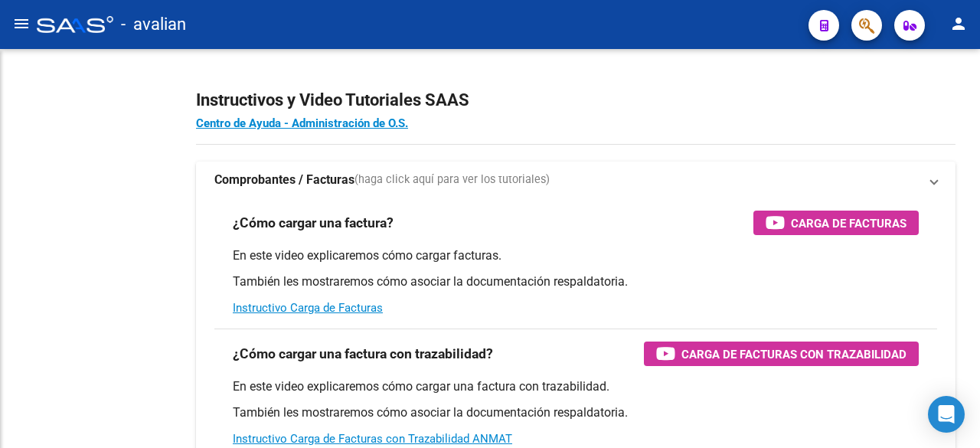 Image resolution: width=980 pixels, height=448 pixels. I want to click on a: Instructivo Carga de Facturas, so click(308, 308).